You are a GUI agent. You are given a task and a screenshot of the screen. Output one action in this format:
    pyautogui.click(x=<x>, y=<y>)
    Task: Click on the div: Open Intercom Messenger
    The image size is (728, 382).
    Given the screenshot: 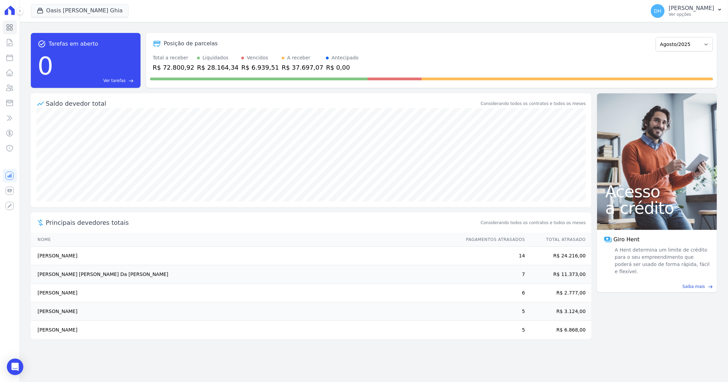 What is the action you would take?
    pyautogui.click(x=15, y=366)
    